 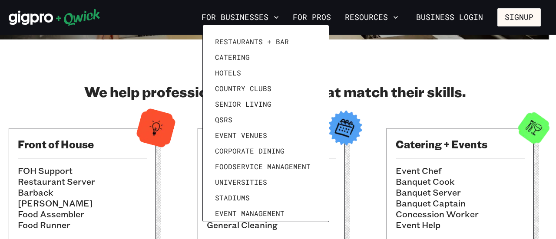 What do you see at coordinates (224, 120) in the screenshot?
I see `span: QSRs` at bounding box center [224, 120].